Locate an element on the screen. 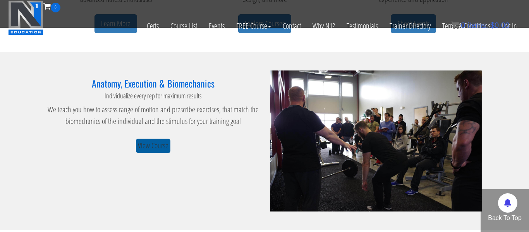 The width and height of the screenshot is (529, 232). bdi: 0.00 is located at coordinates (500, 25).